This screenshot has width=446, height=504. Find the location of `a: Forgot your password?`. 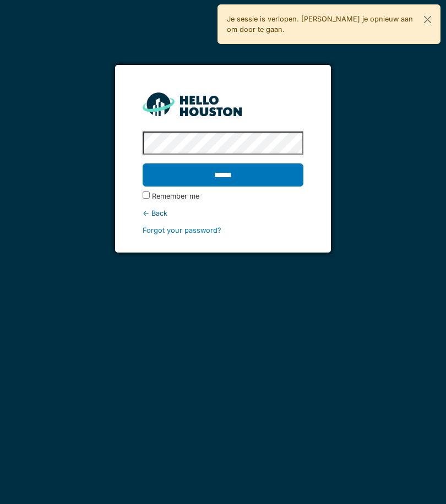

a: Forgot your password? is located at coordinates (182, 230).